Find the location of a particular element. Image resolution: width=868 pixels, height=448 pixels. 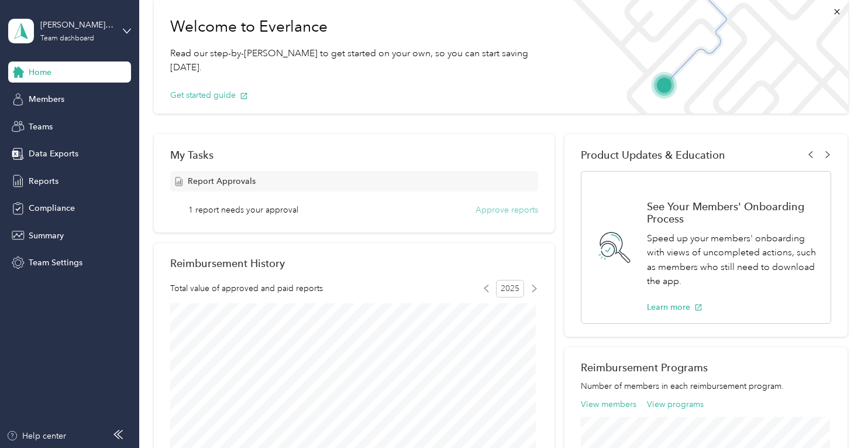

span: 1 report needs your approval is located at coordinates (243, 210).